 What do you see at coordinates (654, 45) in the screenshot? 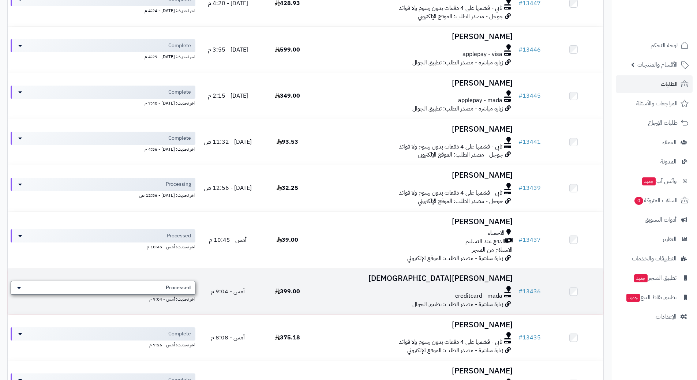
I see `a: لوحة التحكم` at bounding box center [654, 45].